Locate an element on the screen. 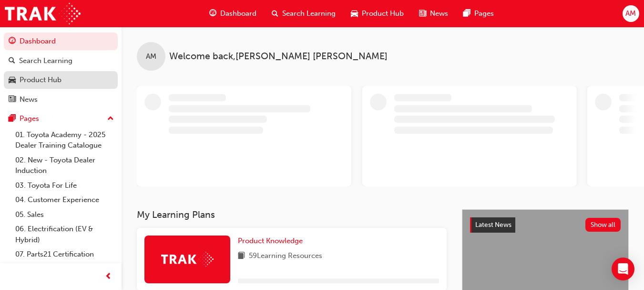 The height and width of the screenshot is (290, 644). span: Product Knowledge is located at coordinates (271, 240).